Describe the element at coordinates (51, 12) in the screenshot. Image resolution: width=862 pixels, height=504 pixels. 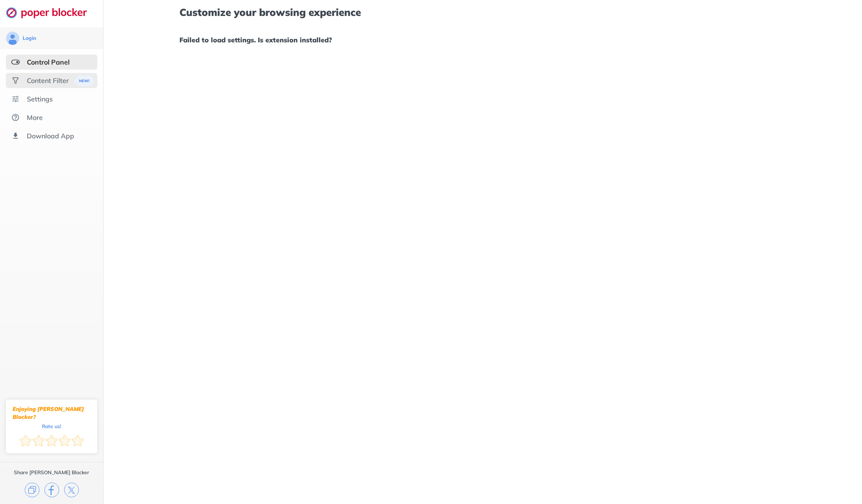
I see `img: logo-webpage.svg` at that location.